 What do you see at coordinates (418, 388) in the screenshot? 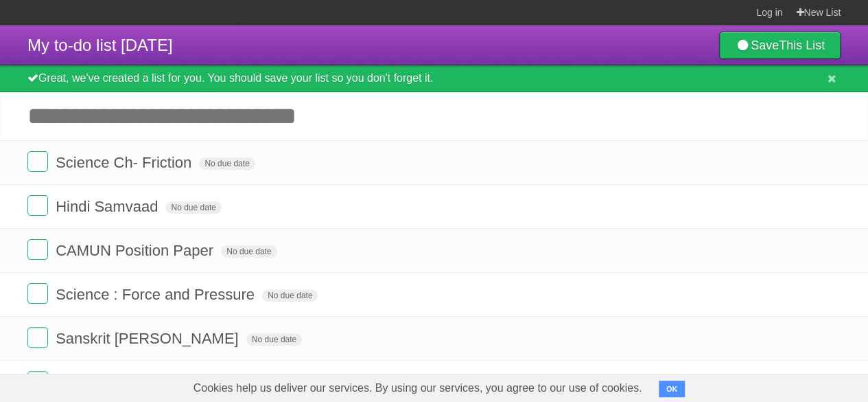
I see `span: Cookies help us deliver our services. By using our services, you agree to our use of cookies.` at bounding box center [418, 388].